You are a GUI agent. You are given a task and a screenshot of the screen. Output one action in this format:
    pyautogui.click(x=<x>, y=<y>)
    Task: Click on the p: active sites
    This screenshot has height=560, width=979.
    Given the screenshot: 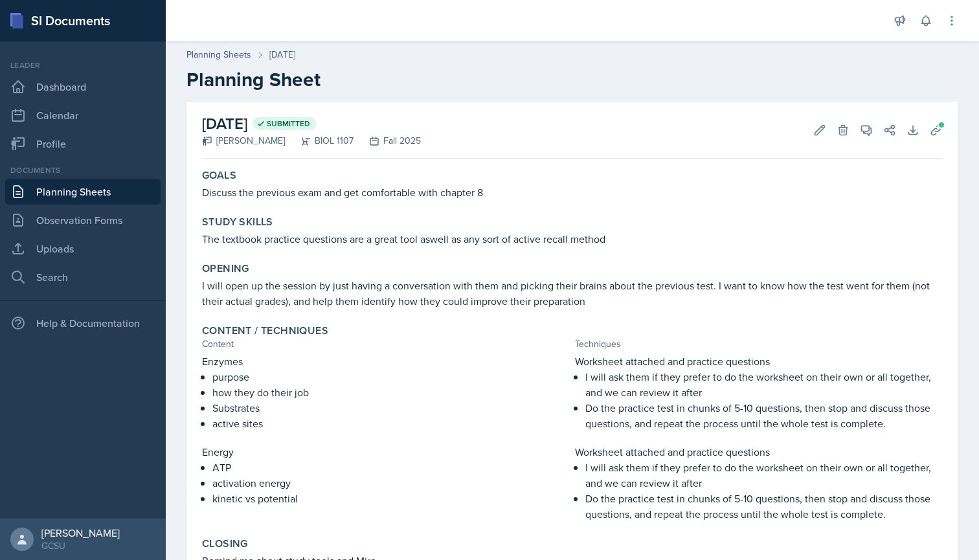 What is the action you would take?
    pyautogui.click(x=391, y=423)
    